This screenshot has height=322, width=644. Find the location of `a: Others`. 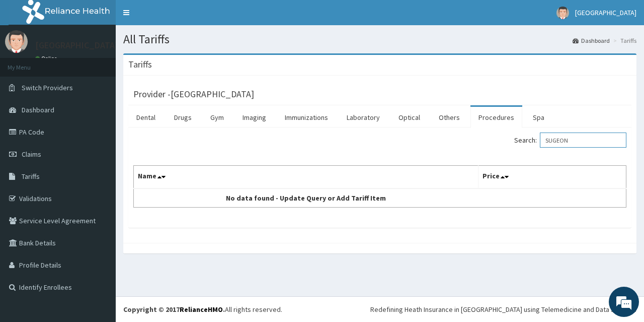

a: Others is located at coordinates (449, 117).